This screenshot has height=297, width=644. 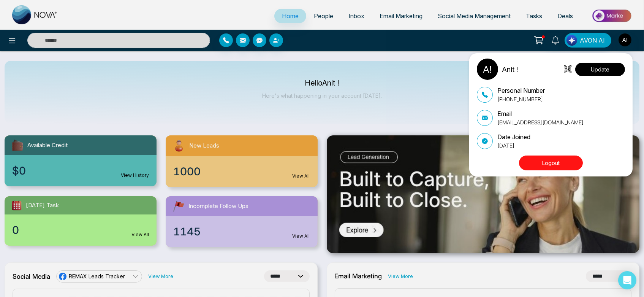 What do you see at coordinates (521, 91) in the screenshot?
I see `p: Personal Number` at bounding box center [521, 91].